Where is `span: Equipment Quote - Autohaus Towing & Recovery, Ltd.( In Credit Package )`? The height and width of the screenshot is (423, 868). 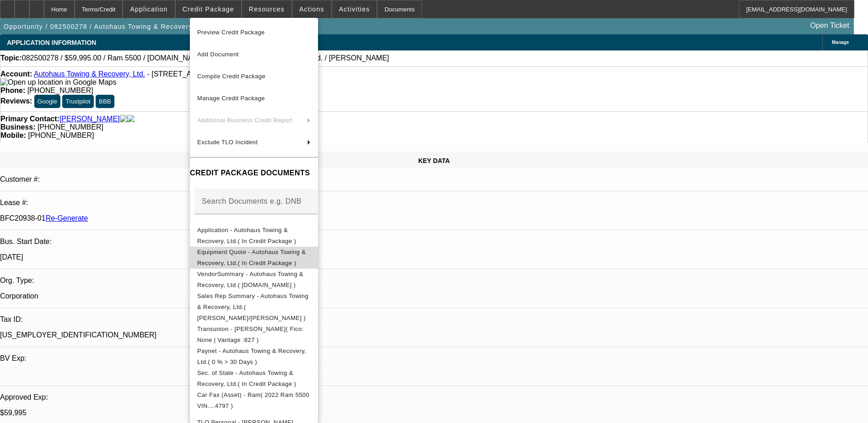 span: Equipment Quote - Autohaus Towing & Recovery, Ltd.( In Credit Package ) is located at coordinates (251, 257).